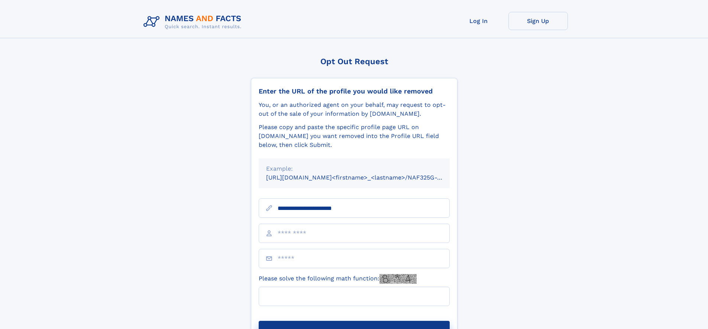 This screenshot has width=708, height=329. I want to click on div: Enter the URL of the profile you would like removed, so click(354, 91).